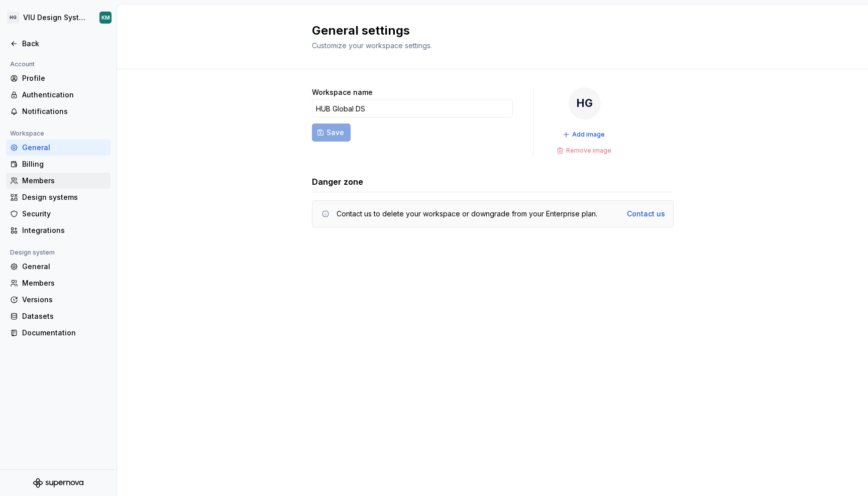 This screenshot has width=868, height=496. I want to click on div: Back, so click(64, 44).